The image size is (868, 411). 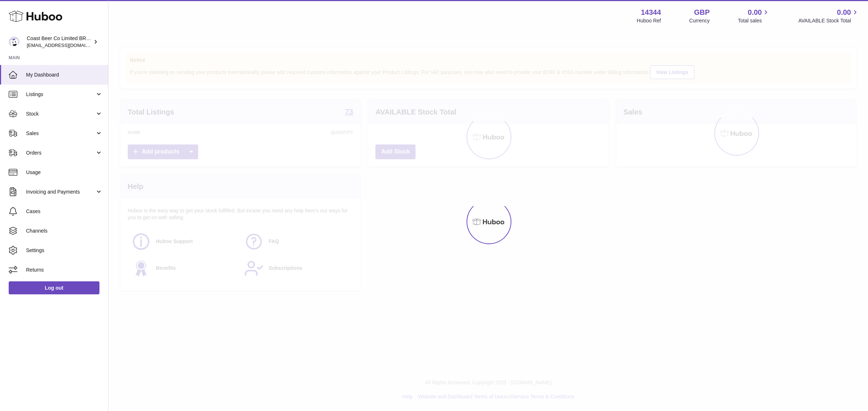 I want to click on span: Orders, so click(x=60, y=153).